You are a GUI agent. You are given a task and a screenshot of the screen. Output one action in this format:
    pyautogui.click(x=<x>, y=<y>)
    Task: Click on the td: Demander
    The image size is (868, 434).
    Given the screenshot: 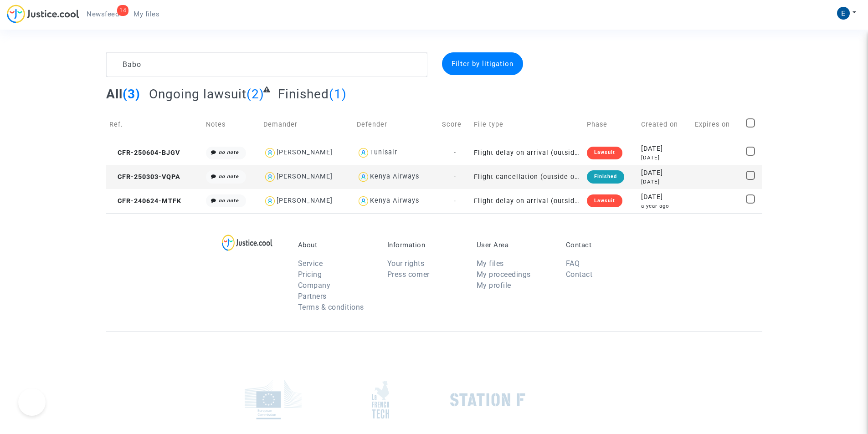 What is the action you would take?
    pyautogui.click(x=307, y=124)
    